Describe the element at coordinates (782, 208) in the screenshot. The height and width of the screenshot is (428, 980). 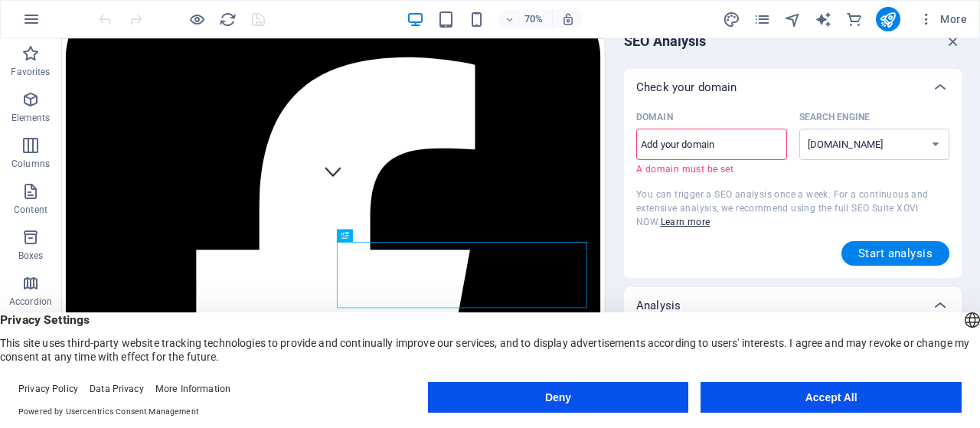
I see `span: You can trigger a SEO analysis once a week. For a continuous and extensive analysis, we recommend...` at that location.